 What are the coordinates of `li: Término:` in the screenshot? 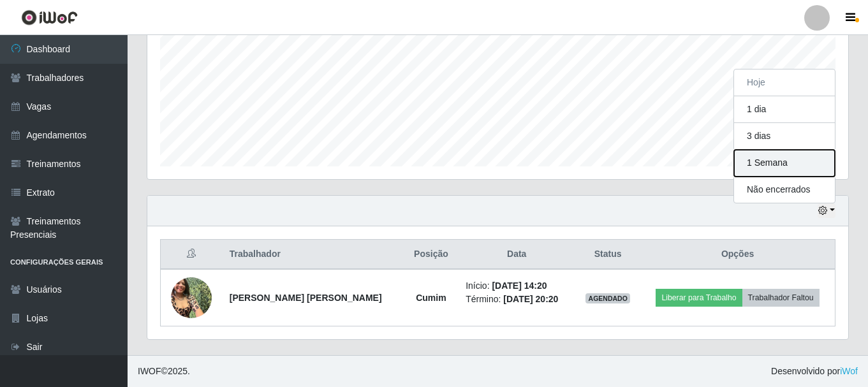 It's located at (517, 299).